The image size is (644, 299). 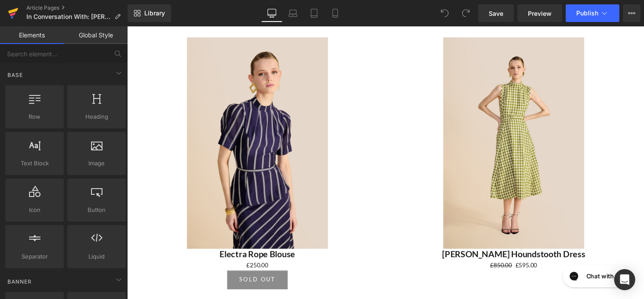 What do you see at coordinates (445, 13) in the screenshot?
I see `button: Undo` at bounding box center [445, 13].